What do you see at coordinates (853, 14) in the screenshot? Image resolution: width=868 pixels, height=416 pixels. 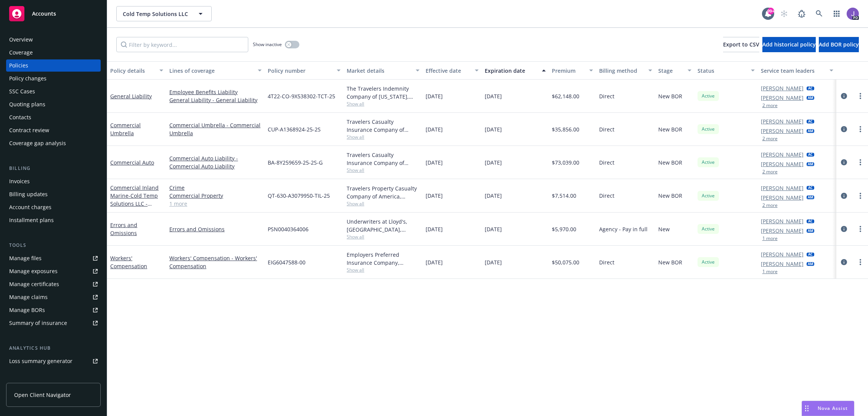 I see `img: photo` at bounding box center [853, 14].